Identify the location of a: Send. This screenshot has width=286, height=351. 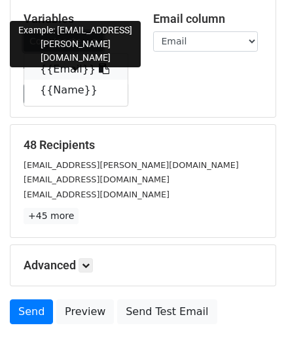
(31, 312).